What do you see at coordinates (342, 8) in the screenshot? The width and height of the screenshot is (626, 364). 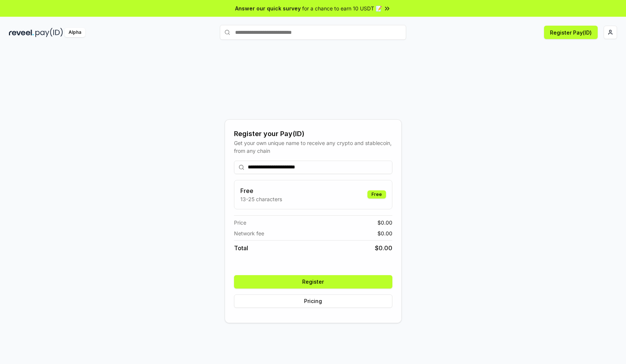 I see `span: for a chance to earn 10 USDT 📝` at bounding box center [342, 8].